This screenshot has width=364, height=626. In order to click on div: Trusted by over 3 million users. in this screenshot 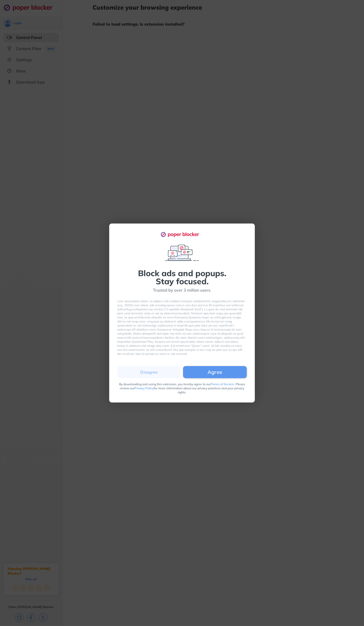, I will do `click(182, 290)`.